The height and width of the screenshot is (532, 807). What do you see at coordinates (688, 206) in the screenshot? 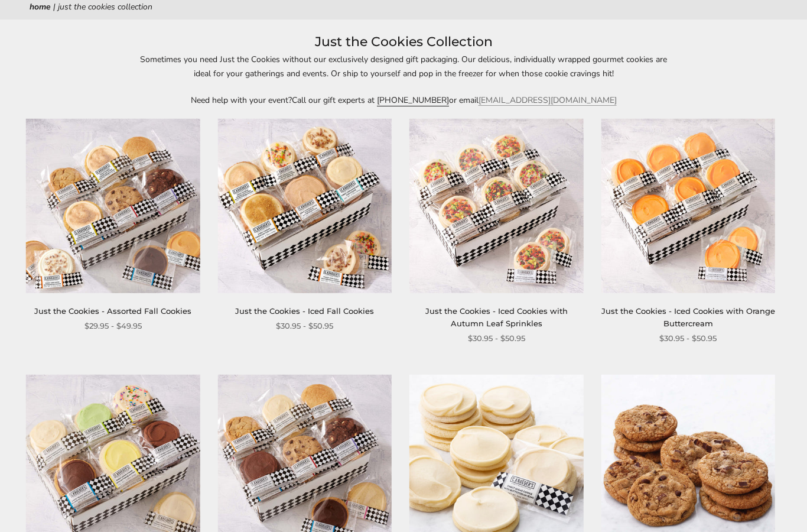
I see `img: Just the Cookies - Iced Cookies with Orange Buttercream` at bounding box center [688, 206].